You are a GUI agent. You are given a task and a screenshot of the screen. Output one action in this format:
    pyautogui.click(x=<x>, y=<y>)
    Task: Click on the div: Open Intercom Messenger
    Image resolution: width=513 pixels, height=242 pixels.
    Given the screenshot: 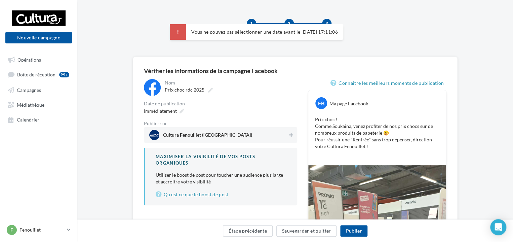 What is the action you would take?
    pyautogui.click(x=498, y=227)
    